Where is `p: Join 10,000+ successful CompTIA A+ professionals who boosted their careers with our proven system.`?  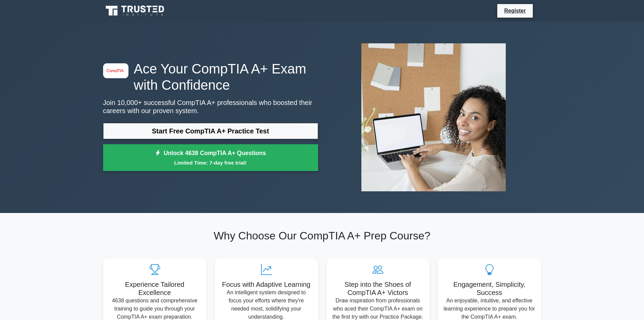
p: Join 10,000+ successful CompTIA A+ professionals who boosted their careers with our proven system. is located at coordinates (211, 107).